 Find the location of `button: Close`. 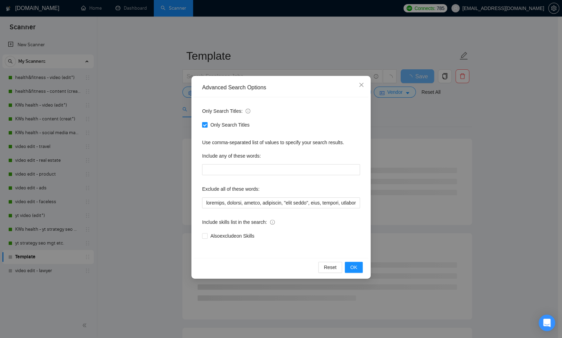

button: Close is located at coordinates (362, 85).